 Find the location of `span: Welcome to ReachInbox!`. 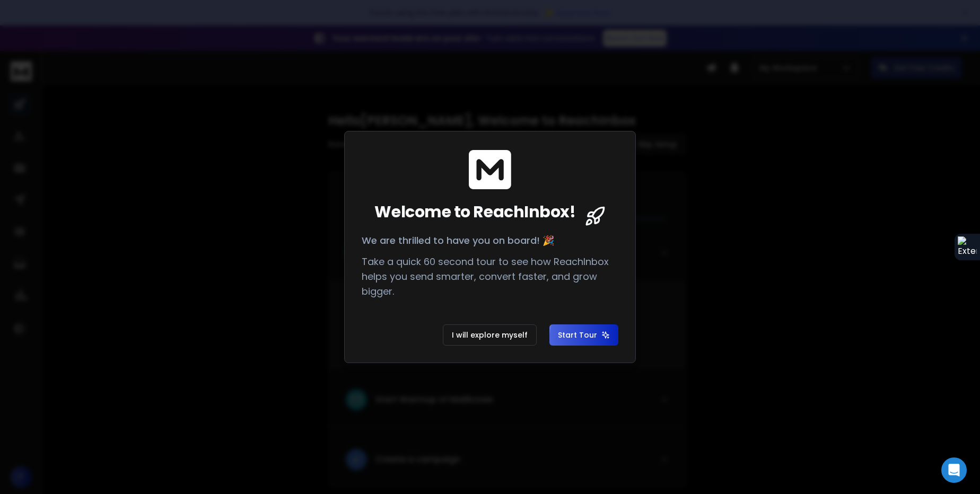

span: Welcome to ReachInbox! is located at coordinates (475, 212).